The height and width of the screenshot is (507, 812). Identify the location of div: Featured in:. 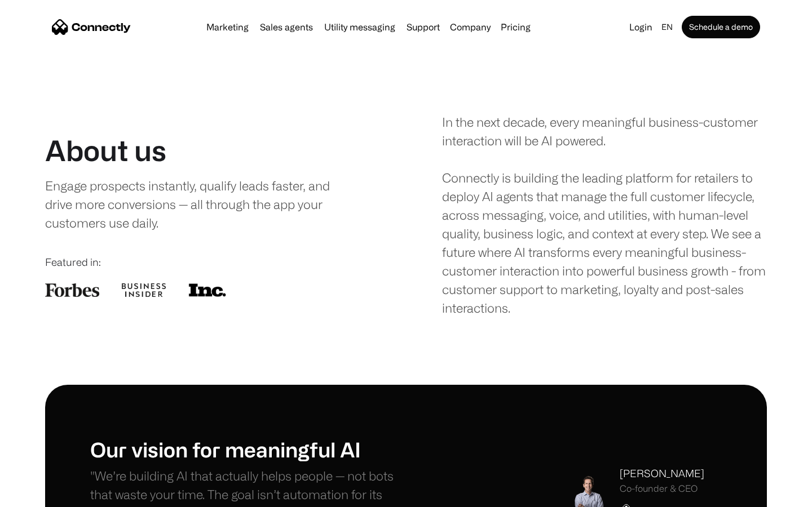
(208, 262).